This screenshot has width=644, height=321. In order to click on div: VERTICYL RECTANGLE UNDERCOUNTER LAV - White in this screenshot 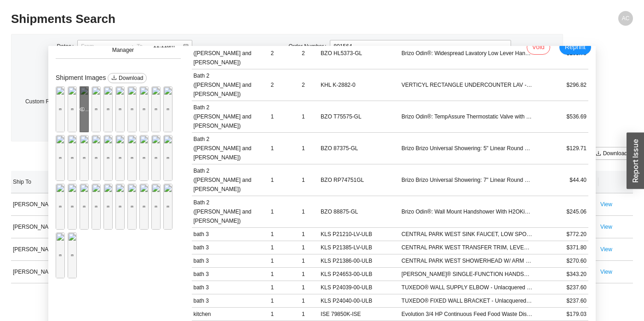, I will do `click(467, 85)`.